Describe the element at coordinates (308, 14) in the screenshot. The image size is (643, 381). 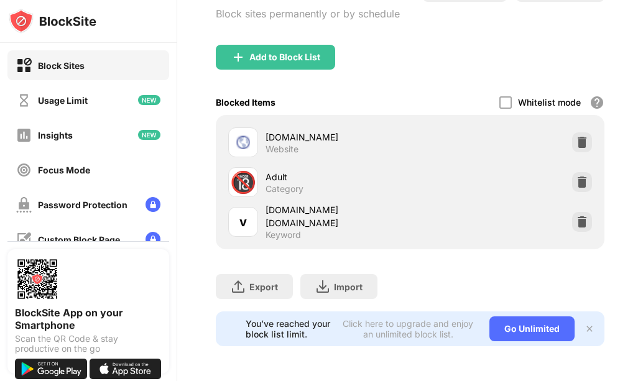
I see `div: Block sites permanently or by schedule` at that location.